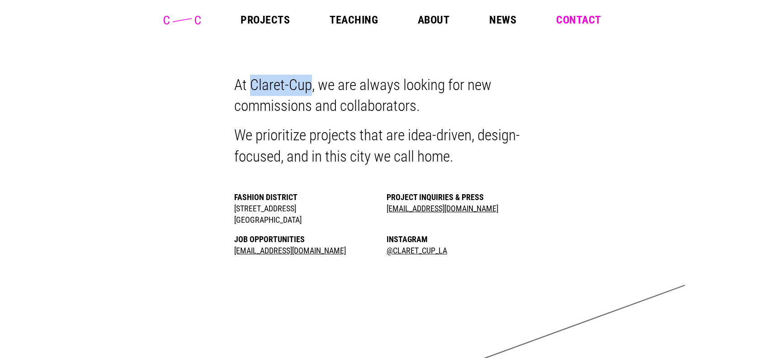 This screenshot has height=358, width=765. What do you see at coordinates (421, 20) in the screenshot?
I see `nav: Main Menu` at bounding box center [421, 20].